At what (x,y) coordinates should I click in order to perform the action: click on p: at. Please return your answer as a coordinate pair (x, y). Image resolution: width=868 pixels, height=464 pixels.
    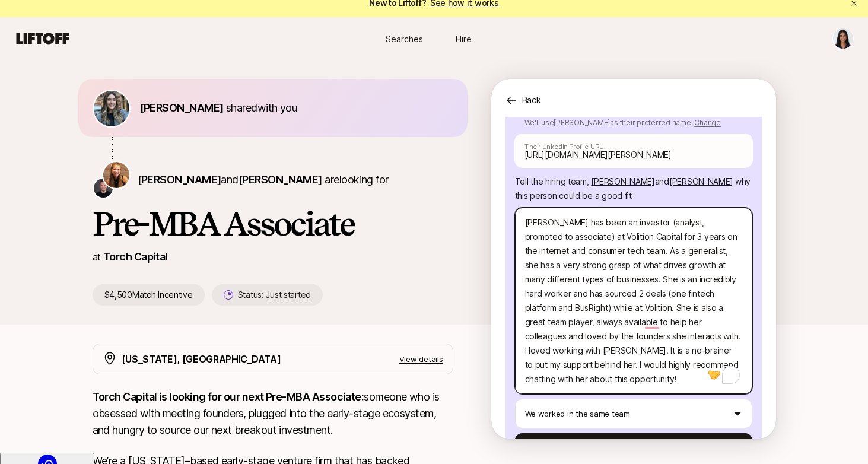
    Looking at the image, I should click on (97, 257).